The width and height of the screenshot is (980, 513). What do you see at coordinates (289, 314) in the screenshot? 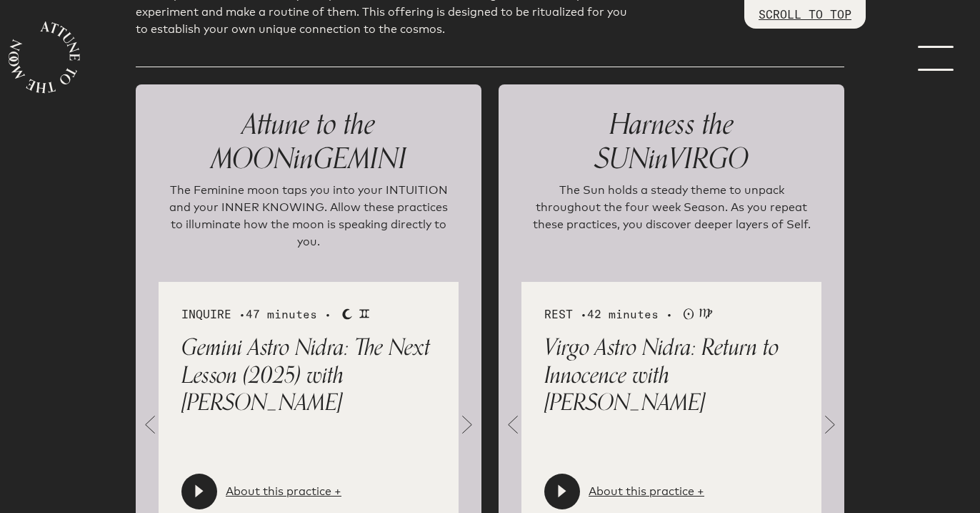
I see `span: 47 minutes •` at bounding box center [289, 314].